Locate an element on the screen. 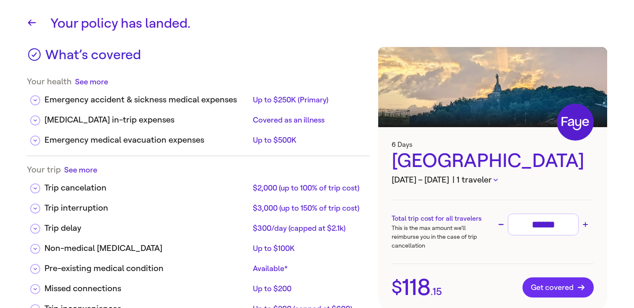 The height and width of the screenshot is (308, 634). button: Get covered is located at coordinates (558, 287).